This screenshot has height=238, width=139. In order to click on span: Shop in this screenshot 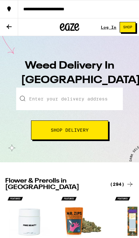, I will do `click(127, 27)`.